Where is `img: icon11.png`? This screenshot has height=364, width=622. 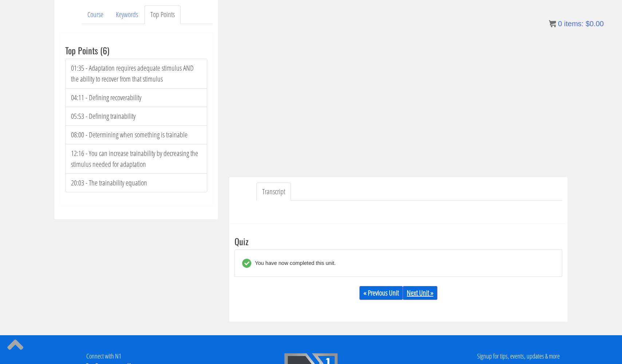
img: icon11.png is located at coordinates (553, 23).